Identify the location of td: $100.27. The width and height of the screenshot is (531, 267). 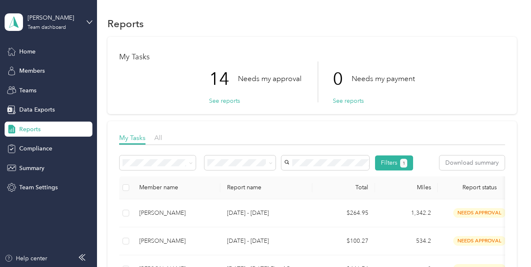
(343, 241).